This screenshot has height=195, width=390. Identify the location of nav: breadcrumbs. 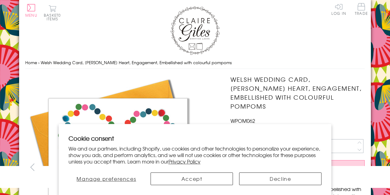
(195, 63).